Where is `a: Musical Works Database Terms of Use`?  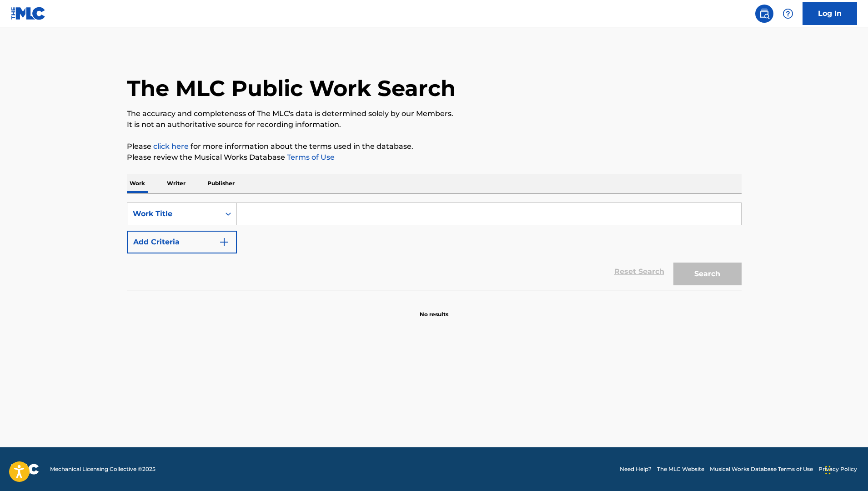
a: Musical Works Database Terms of Use is located at coordinates (761, 469).